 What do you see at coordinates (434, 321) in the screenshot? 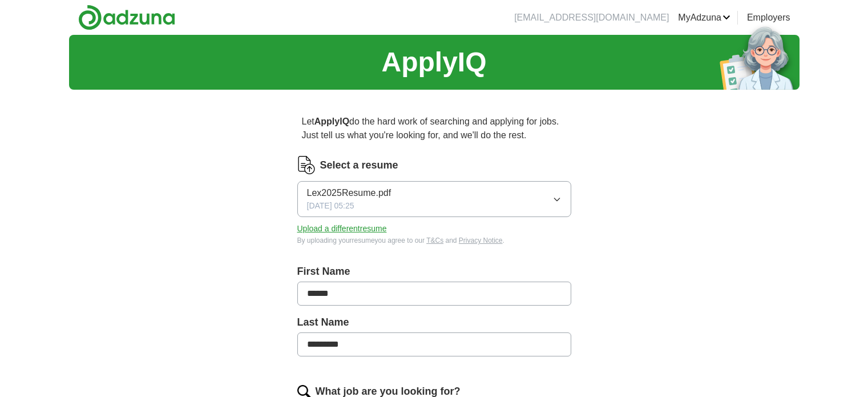
I see `label: Last Name` at bounding box center [434, 321].